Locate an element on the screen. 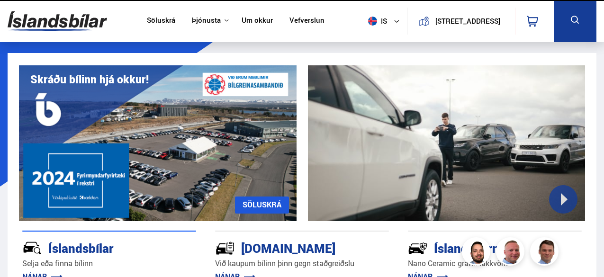  img: nhp88E3Fdnt1Opn2.png is located at coordinates (477, 253).